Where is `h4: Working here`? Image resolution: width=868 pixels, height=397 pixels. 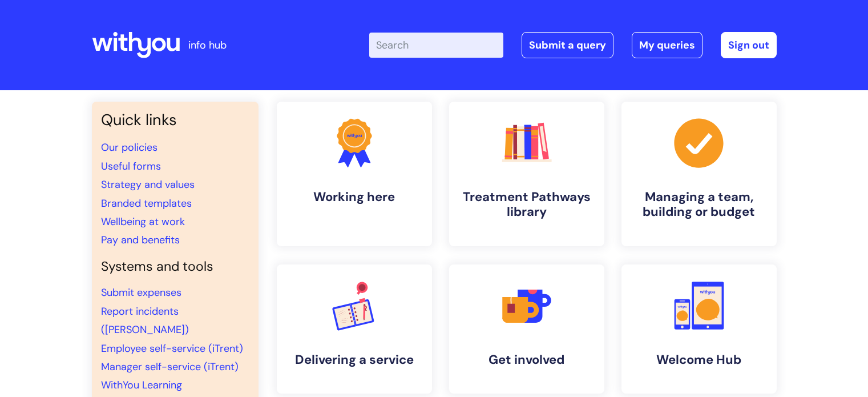
h4: Working here is located at coordinates (354, 197).